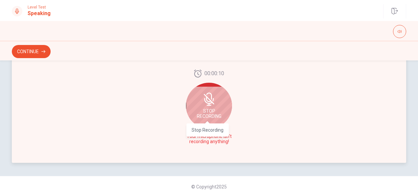  I want to click on span: Your microphone isn't recording anything!, so click(209, 139).